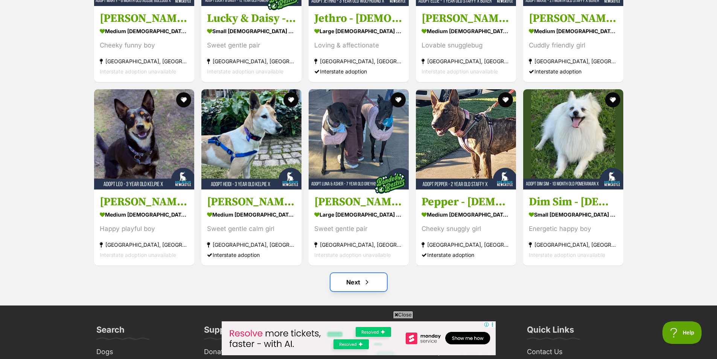 The image size is (717, 359). I want to click on img: Heidi - 3 Year Old Kelpie X, so click(251, 139).